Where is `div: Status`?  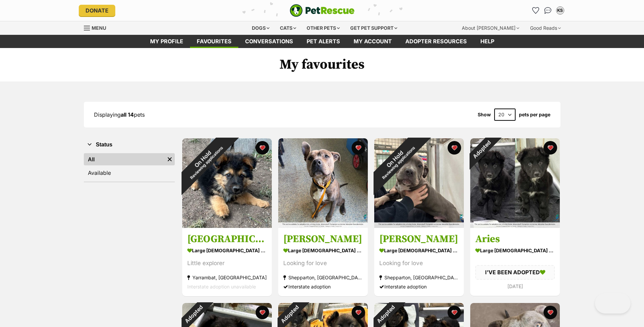
div: Status is located at coordinates (129, 166).